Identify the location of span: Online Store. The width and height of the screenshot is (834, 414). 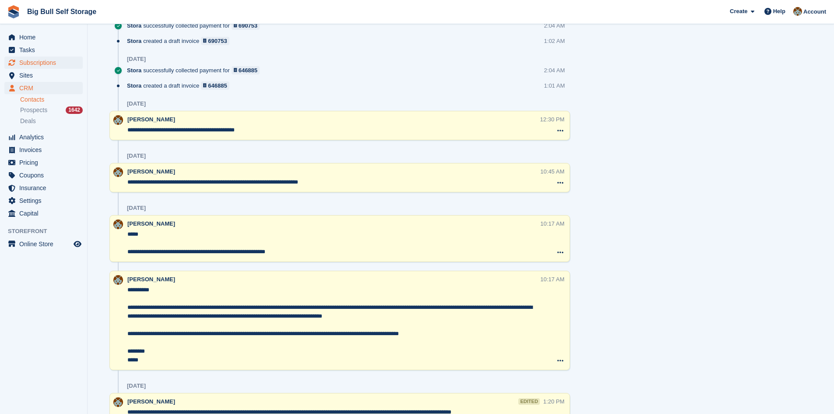
(46, 244).